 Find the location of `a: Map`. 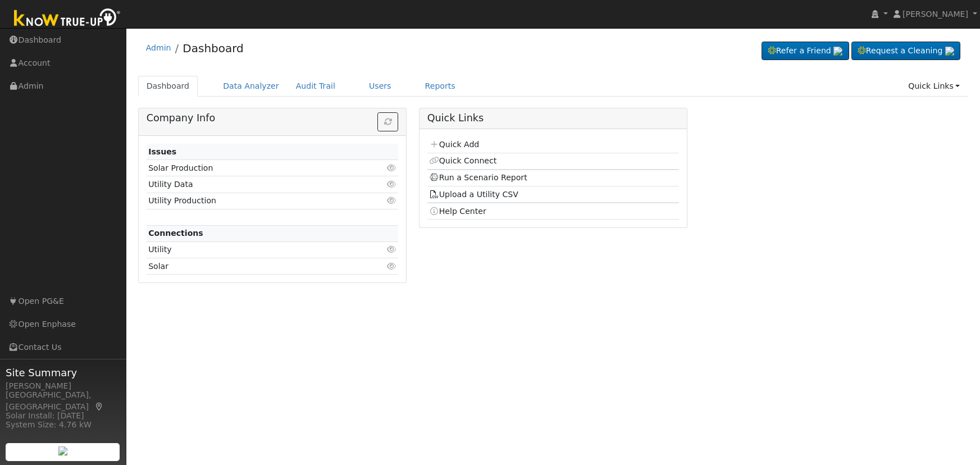

a: Map is located at coordinates (100, 407).